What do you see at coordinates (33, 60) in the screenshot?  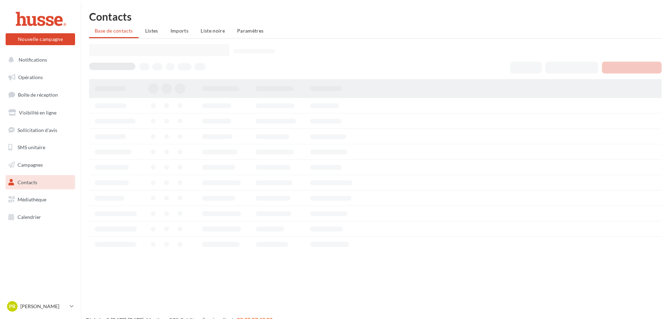 I see `span: Notifications` at bounding box center [33, 60].